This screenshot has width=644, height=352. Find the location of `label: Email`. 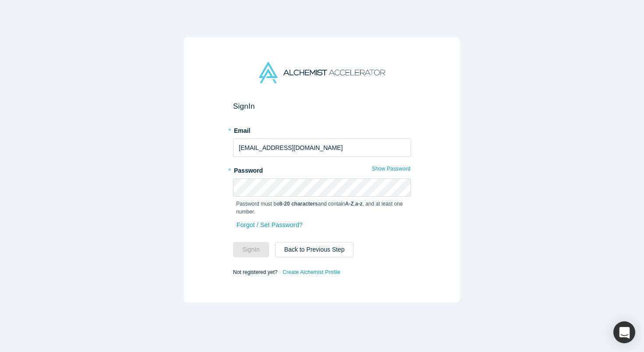

label: Email is located at coordinates (322, 129).